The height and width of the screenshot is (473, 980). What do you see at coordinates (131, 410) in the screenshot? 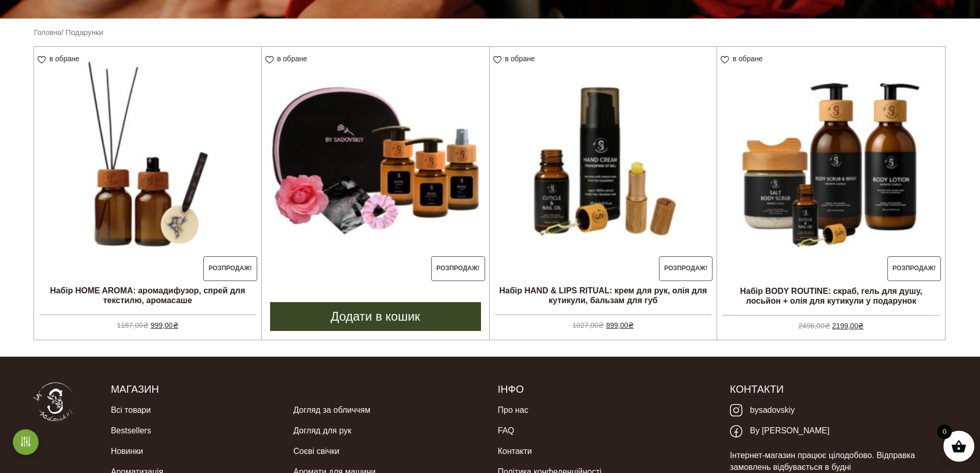
I see `a: Всі товари` at bounding box center [131, 410].